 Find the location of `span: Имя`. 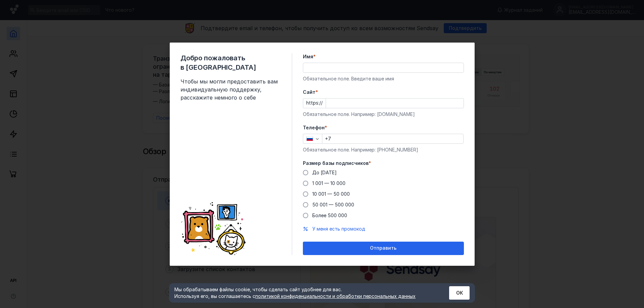

span: Имя is located at coordinates (308, 57).